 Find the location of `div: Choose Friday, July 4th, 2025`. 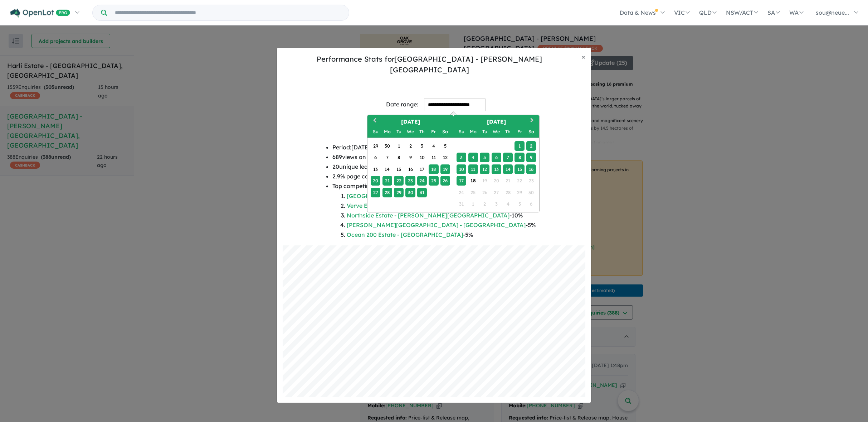

div: Choose Friday, July 4th, 2025 is located at coordinates (434, 146).